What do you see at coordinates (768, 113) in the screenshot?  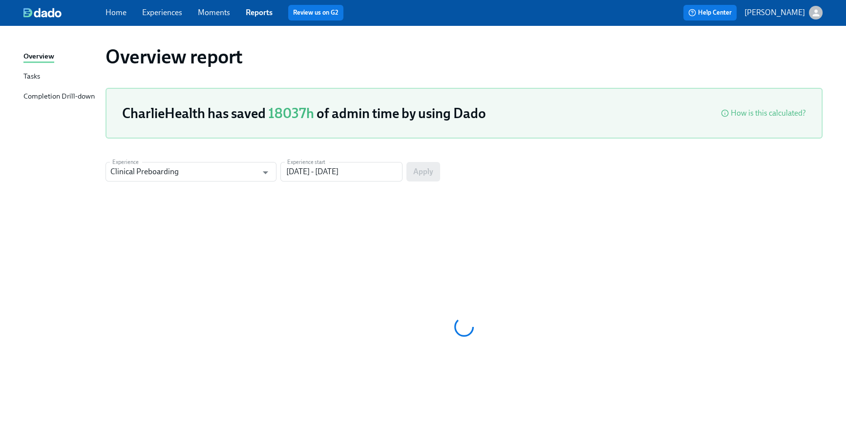 I see `div: How is this calculated?` at bounding box center [768, 113].